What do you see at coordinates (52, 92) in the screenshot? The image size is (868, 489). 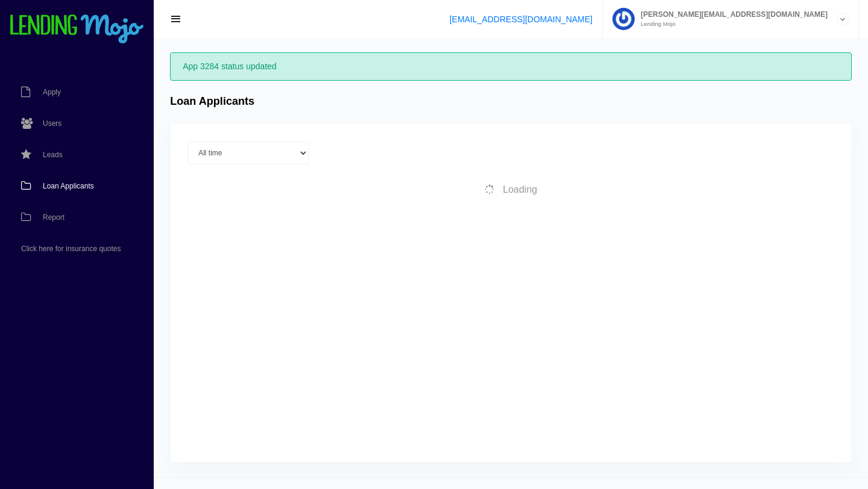 I see `span: Apply` at bounding box center [52, 92].